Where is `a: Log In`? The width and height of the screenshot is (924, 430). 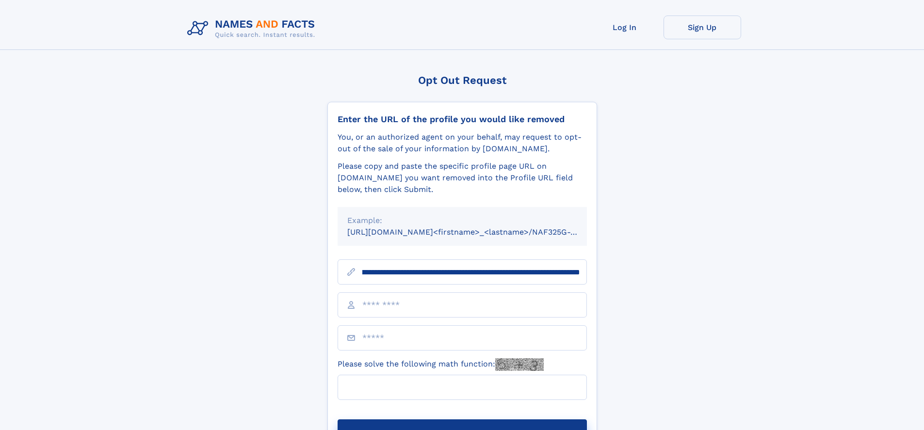
a: Log In is located at coordinates (625, 27).